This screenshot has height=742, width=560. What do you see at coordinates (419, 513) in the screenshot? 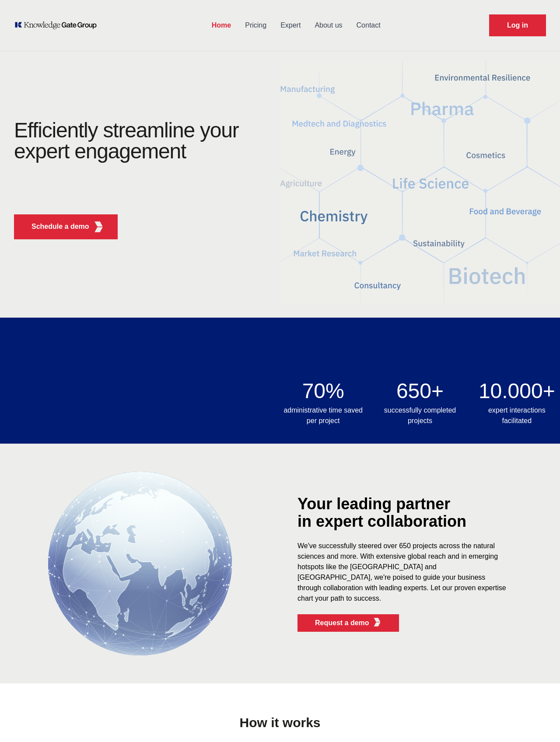
I see `div: Your leading partner in expert collaboration` at bounding box center [419, 513].